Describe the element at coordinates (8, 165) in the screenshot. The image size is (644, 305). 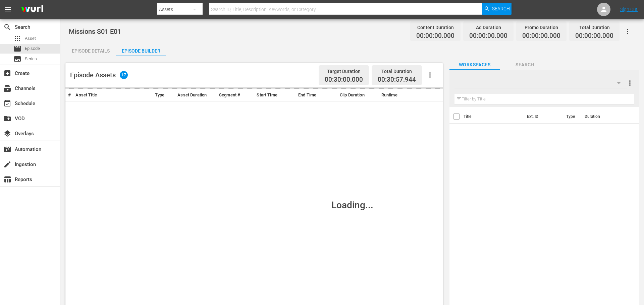
I see `span: Ingestion` at that location.